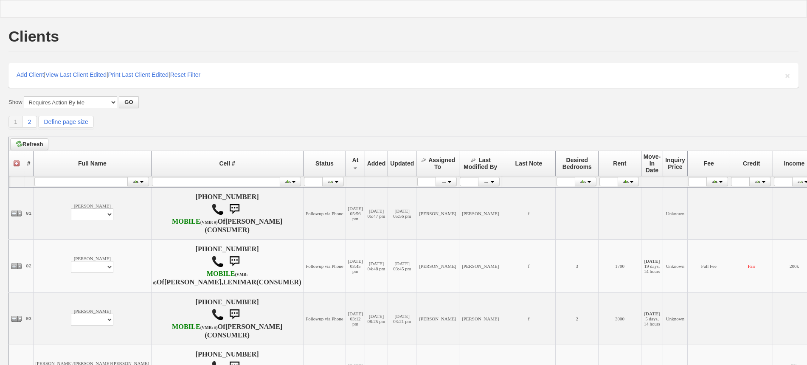 Image resolution: width=807 pixels, height=365 pixels. Describe the element at coordinates (30, 122) in the screenshot. I see `a: 2` at that location.